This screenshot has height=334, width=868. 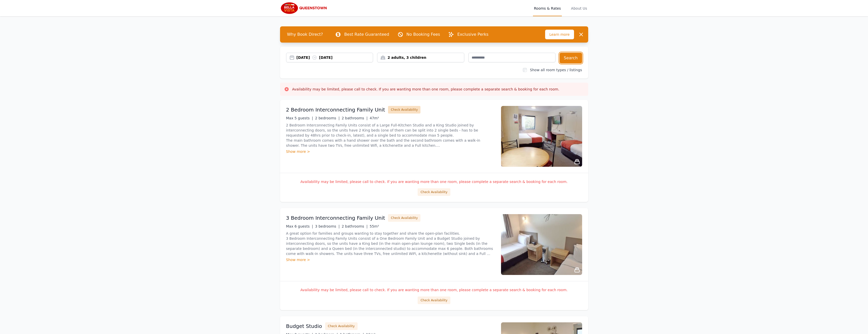 I want to click on h3: 2 Bedroom Interconnecting Family Unit, so click(x=335, y=110).